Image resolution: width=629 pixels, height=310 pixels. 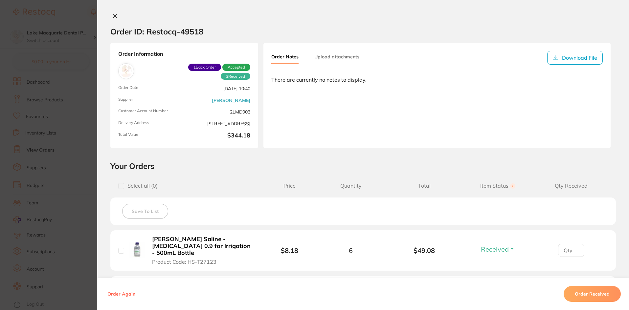 I want to click on span: 2LMD003, so click(x=218, y=112).